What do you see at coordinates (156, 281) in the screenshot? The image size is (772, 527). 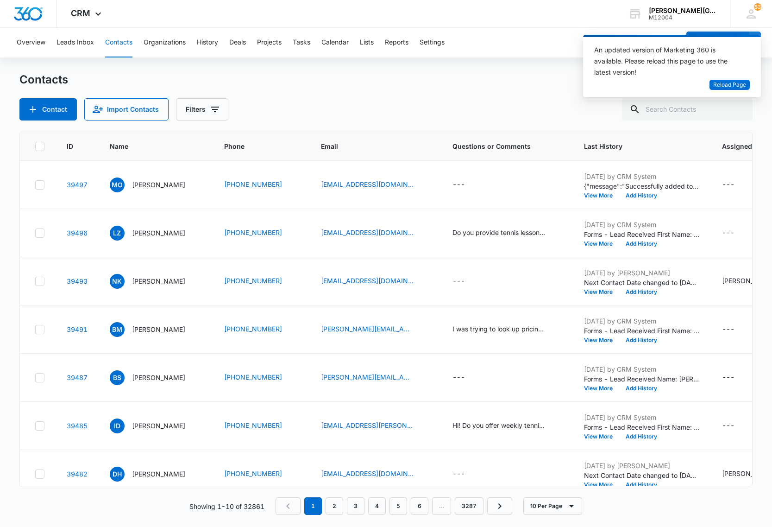 I see `div: Name - Niam Khamar - Select to Edit Field` at bounding box center [156, 281].